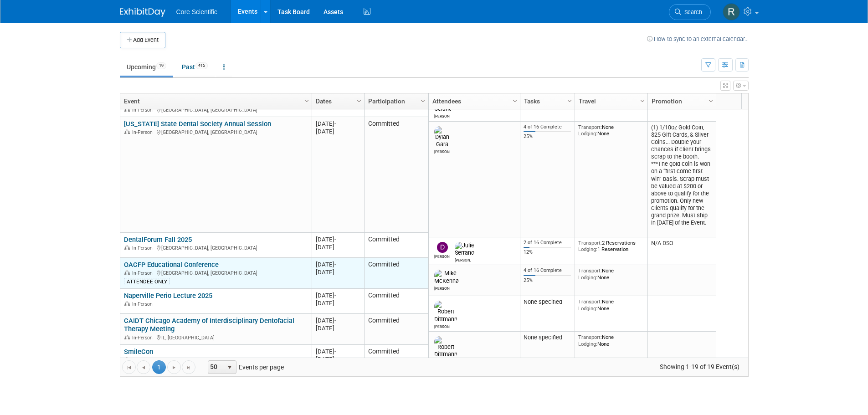 The width and height of the screenshot is (868, 415). I want to click on span: 415, so click(201, 65).